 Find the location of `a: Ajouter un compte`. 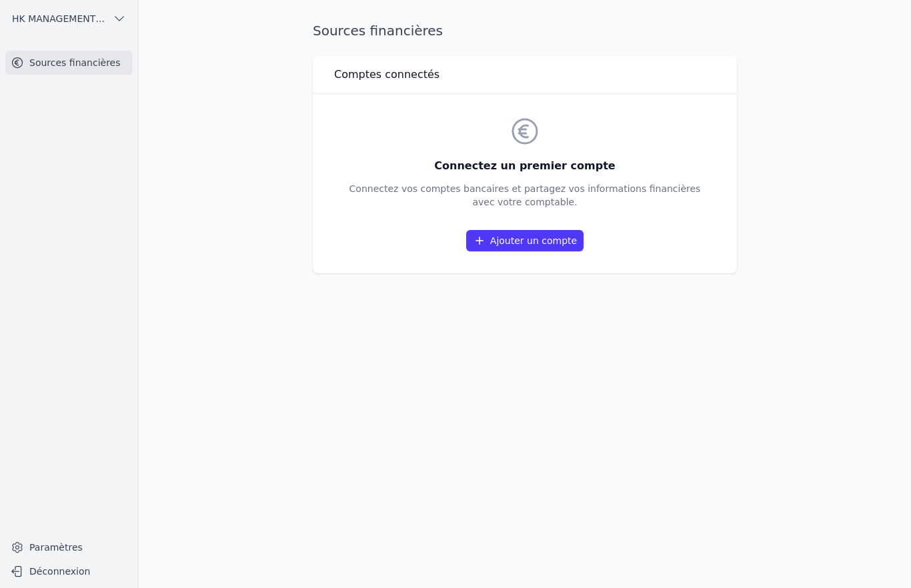

a: Ajouter un compte is located at coordinates (525, 241).